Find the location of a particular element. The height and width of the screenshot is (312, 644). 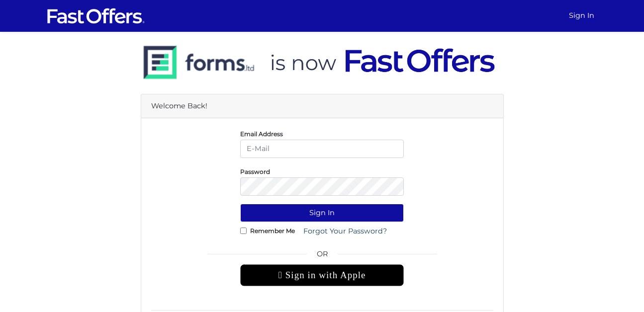

label: Password is located at coordinates (255, 172).